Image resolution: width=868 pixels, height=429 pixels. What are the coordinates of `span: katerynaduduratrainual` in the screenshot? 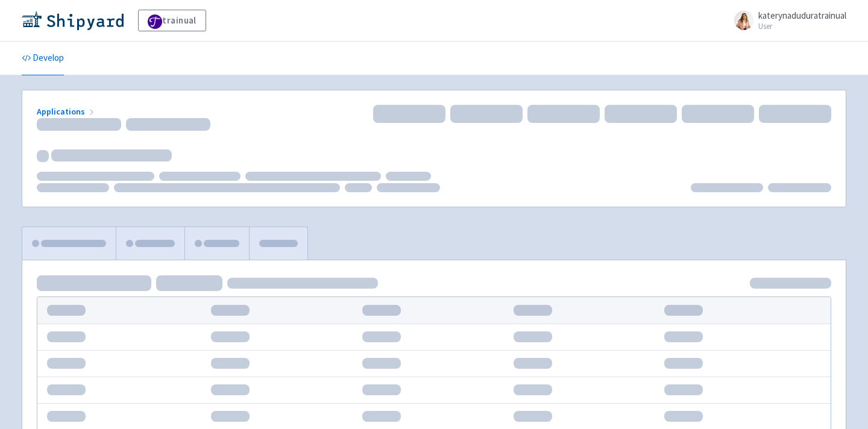 It's located at (802, 15).